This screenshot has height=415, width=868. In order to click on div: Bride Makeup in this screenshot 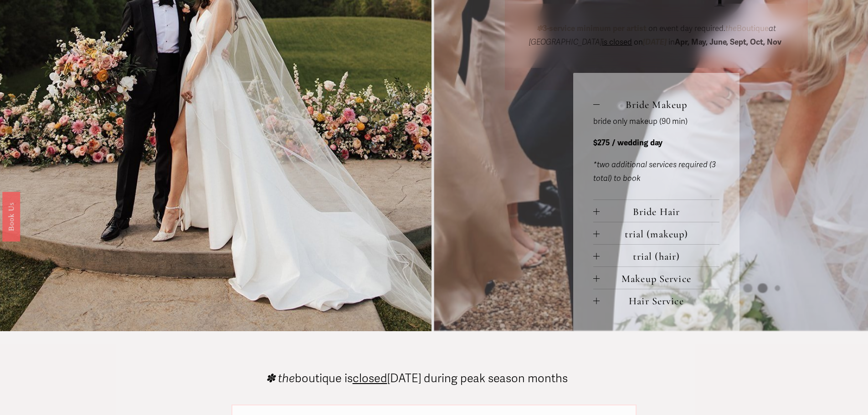, I will do `click(656, 157)`.